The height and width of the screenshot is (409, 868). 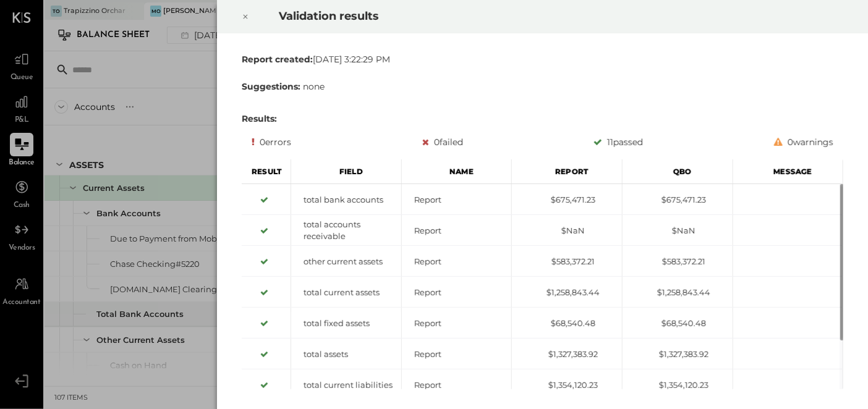 What do you see at coordinates (266, 172) in the screenshot?
I see `div: Result` at bounding box center [266, 172].